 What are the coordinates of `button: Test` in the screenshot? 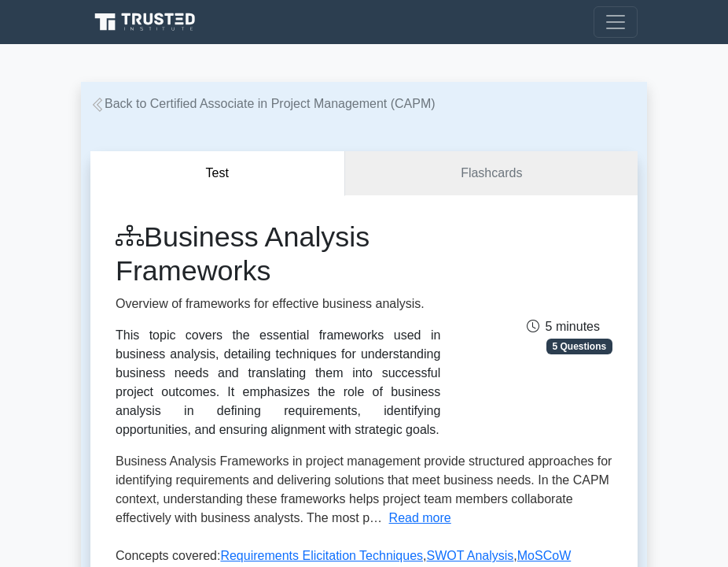 It's located at (218, 173).